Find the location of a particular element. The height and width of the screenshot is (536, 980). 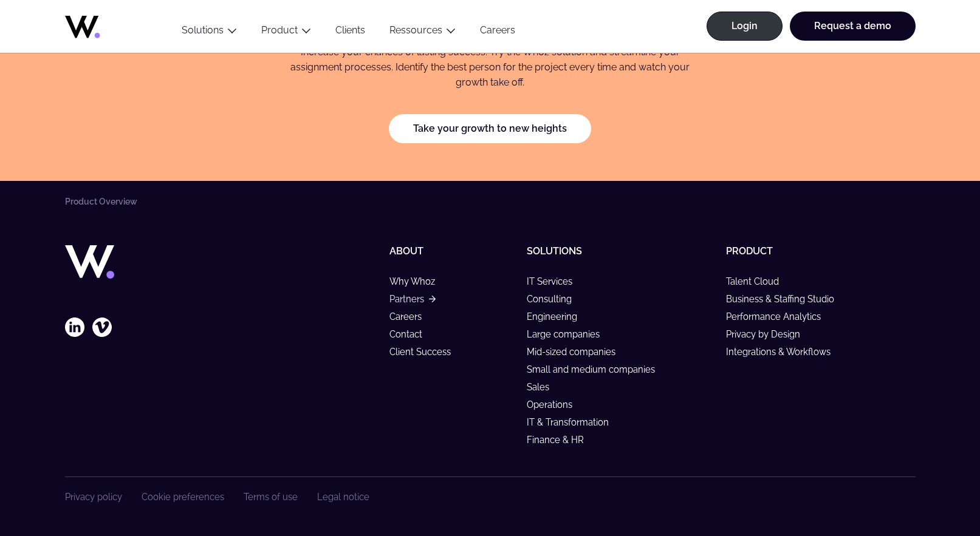

a: Mid-sized companies is located at coordinates (576, 352).